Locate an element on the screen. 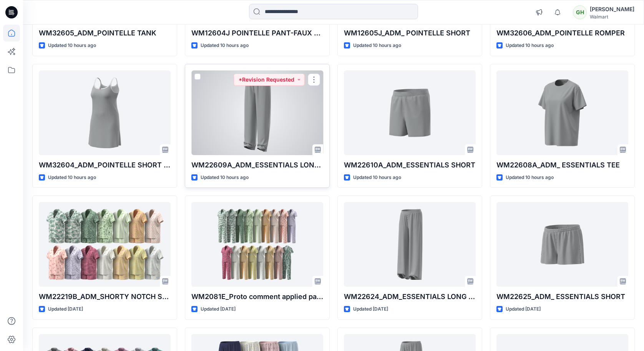 Image resolution: width=644 pixels, height=351 pixels. a: WM22609A_ADM_ESSENTIALS LONG PANT is located at coordinates (257, 112).